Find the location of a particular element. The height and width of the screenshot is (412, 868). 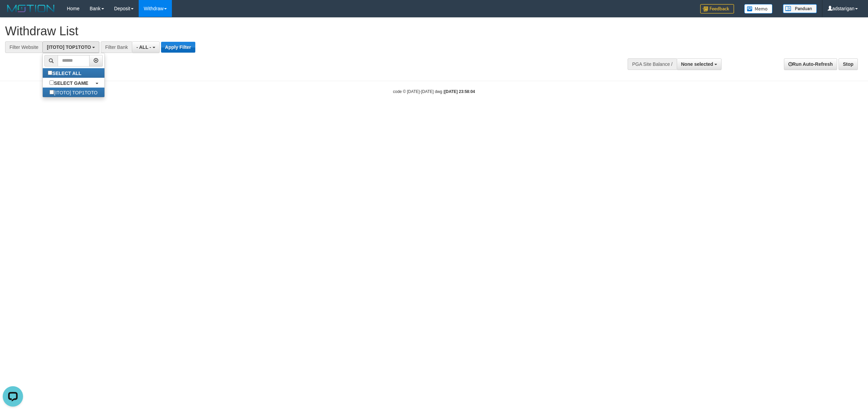

a: Stop is located at coordinates (848, 64).